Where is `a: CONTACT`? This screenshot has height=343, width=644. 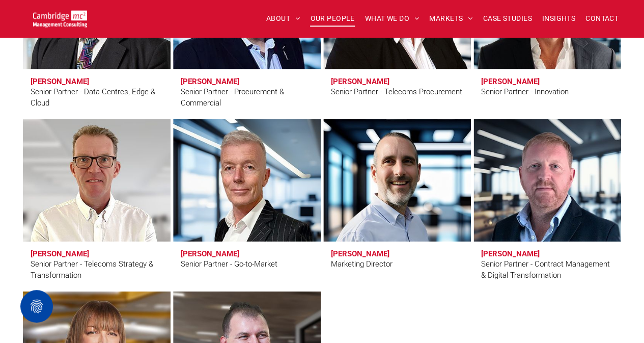
a: CONTACT is located at coordinates (602, 19).